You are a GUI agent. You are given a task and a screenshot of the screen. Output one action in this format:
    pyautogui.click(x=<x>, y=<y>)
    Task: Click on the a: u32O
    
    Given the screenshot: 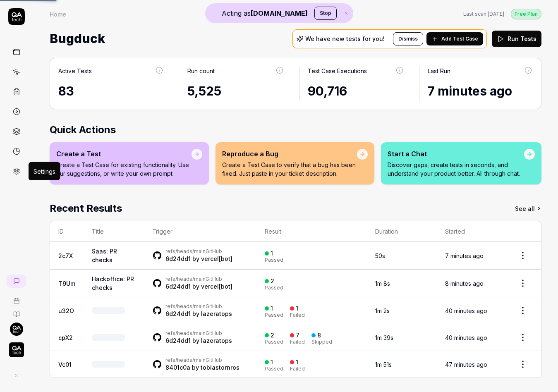 What is the action you would take?
    pyautogui.click(x=66, y=310)
    